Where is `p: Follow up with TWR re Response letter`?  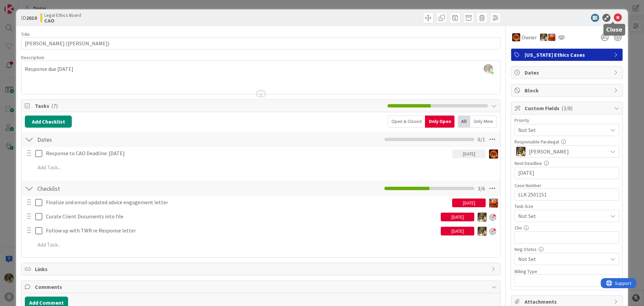
p: Follow up with TWR re Response letter is located at coordinates (242, 231).